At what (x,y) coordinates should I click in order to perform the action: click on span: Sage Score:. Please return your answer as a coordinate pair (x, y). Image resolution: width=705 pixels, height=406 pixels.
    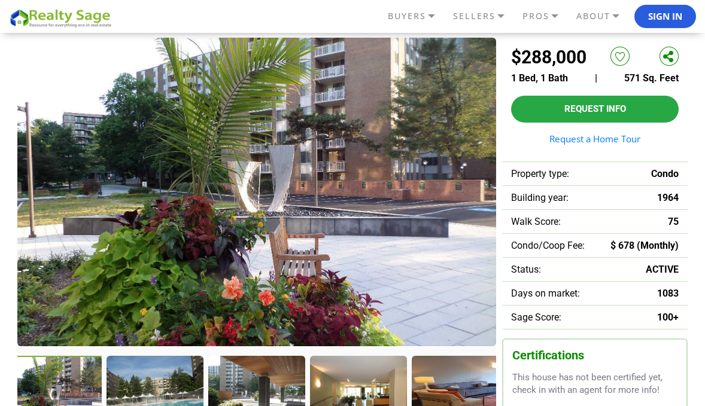
    Looking at the image, I should click on (536, 317).